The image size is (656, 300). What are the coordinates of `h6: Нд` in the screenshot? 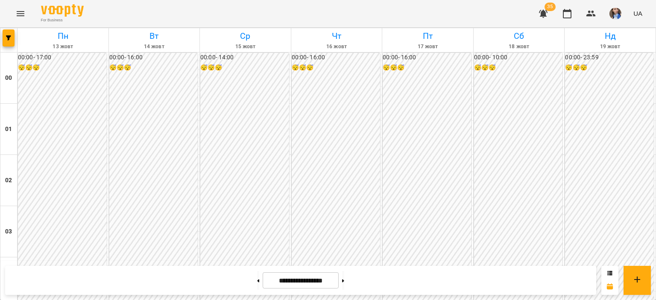 It's located at (610, 36).